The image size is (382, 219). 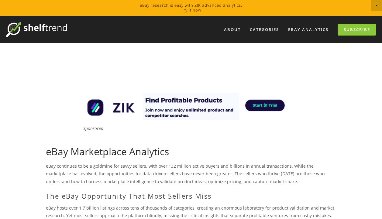 I want to click on em: Sponsored, so click(x=93, y=128).